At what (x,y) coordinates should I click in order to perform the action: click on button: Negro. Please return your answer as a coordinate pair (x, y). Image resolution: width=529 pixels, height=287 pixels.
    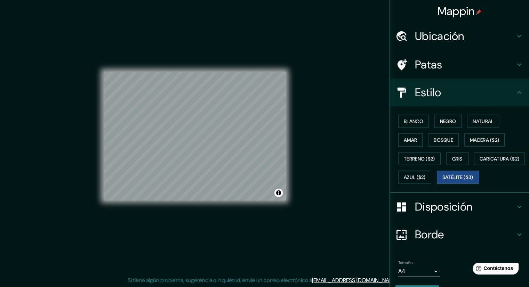
    Looking at the image, I should click on (448, 121).